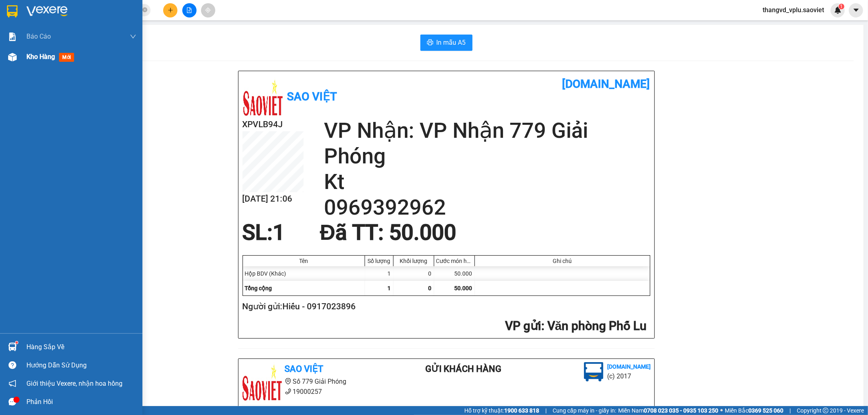 This screenshot has width=868, height=415. What do you see at coordinates (454, 261) in the screenshot?
I see `div: Cước món hàng` at bounding box center [454, 261].